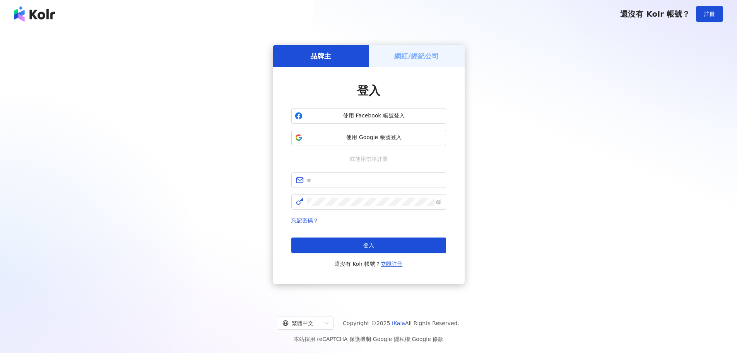 The height and width of the screenshot is (353, 737). I want to click on a: iKala, so click(399, 323).